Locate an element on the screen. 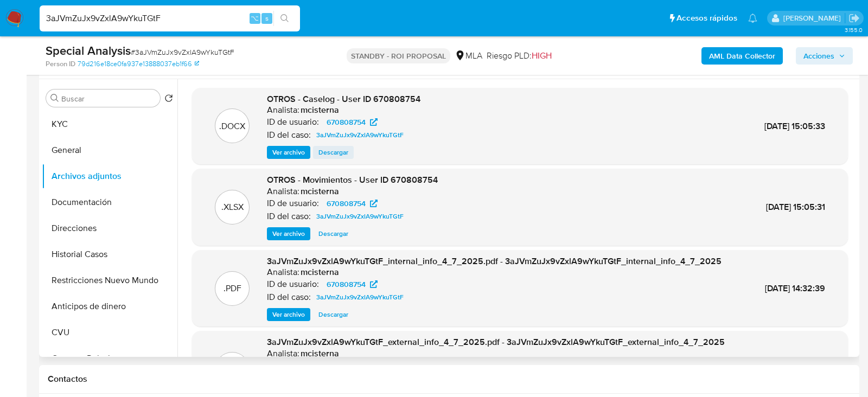 This screenshot has height=397, width=868. a: 79d216e18ce0fa937e13888037eb1f66 is located at coordinates (138, 64).